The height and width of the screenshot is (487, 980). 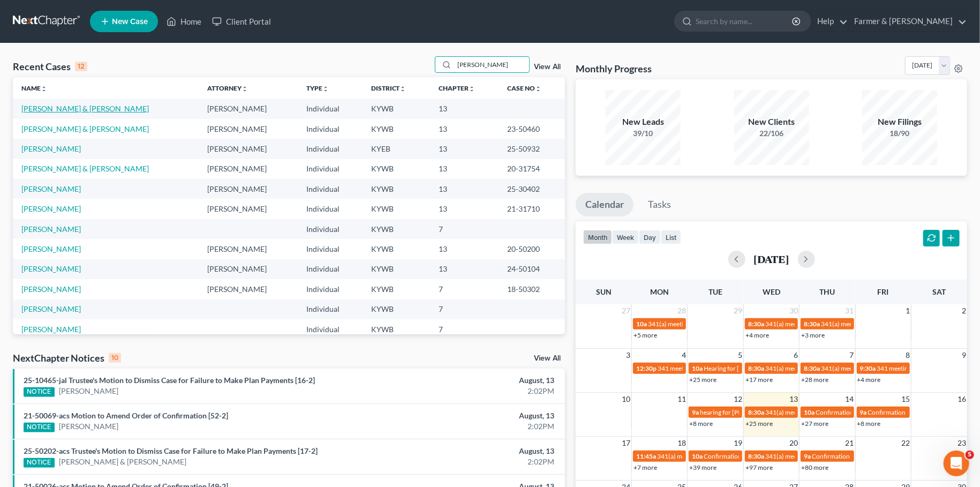 I want to click on span: 18, so click(x=682, y=443).